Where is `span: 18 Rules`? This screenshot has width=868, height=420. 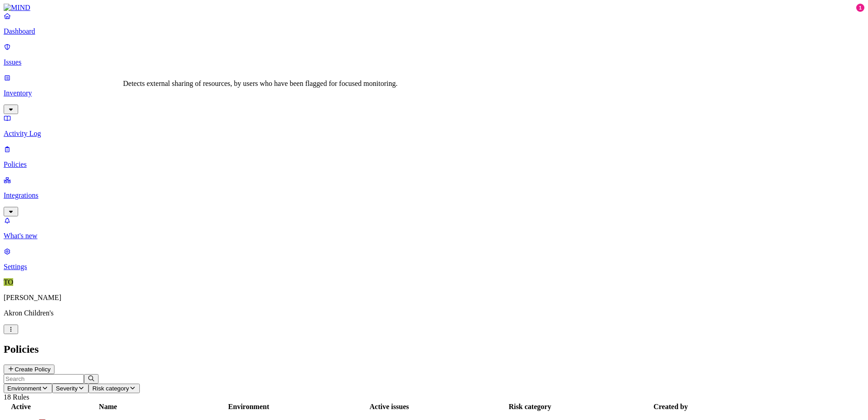
span: 18 Rules is located at coordinates (16, 397).